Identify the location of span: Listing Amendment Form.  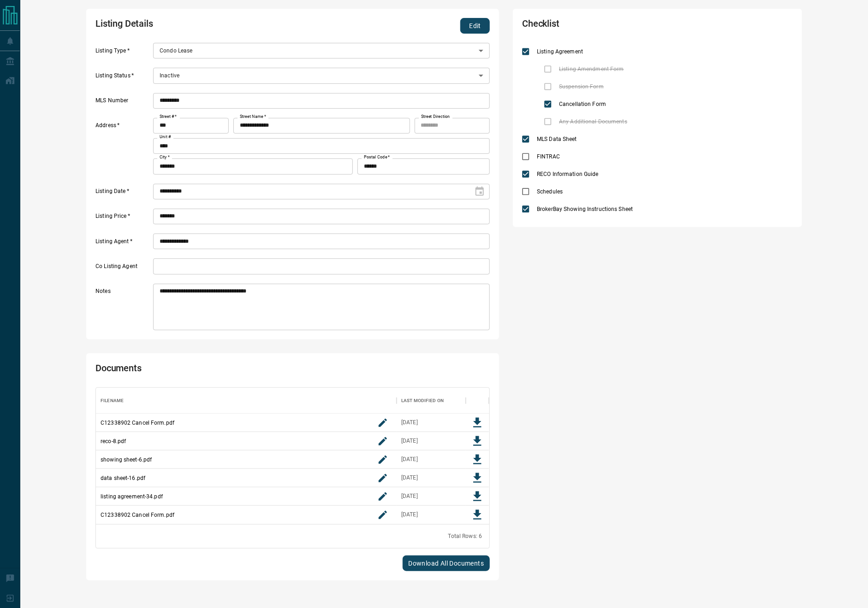
(591, 69).